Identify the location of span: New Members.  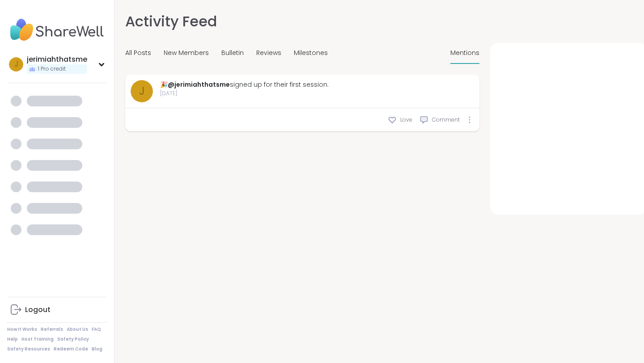
(186, 53).